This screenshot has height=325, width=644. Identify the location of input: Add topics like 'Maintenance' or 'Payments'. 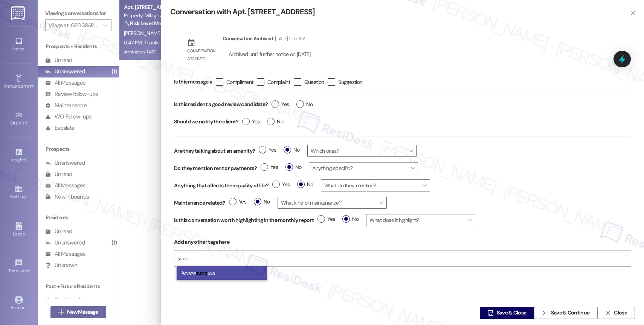
(183, 259).